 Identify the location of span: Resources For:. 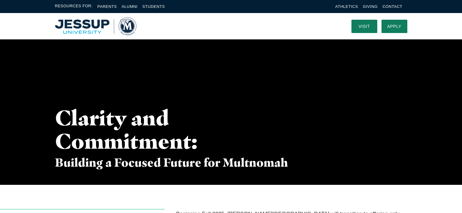
(74, 6).